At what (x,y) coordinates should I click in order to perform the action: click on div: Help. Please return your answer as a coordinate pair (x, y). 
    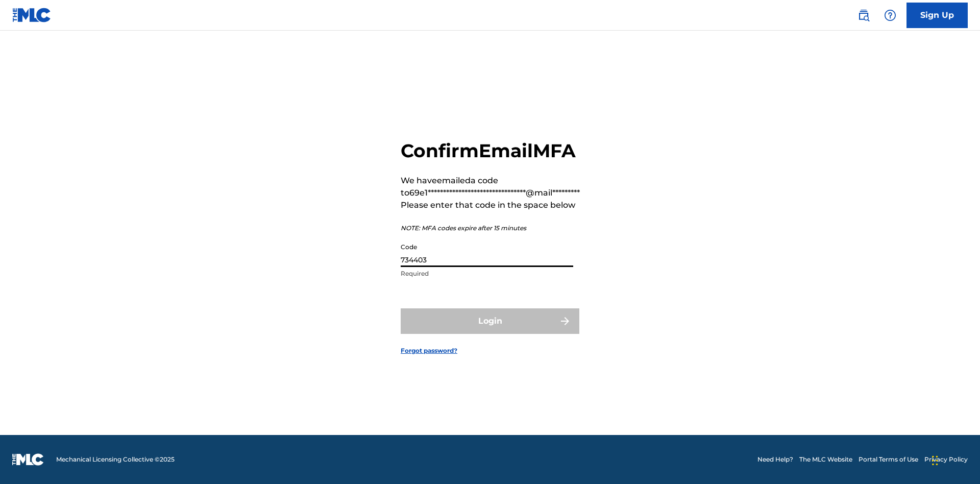
    Looking at the image, I should click on (890, 16).